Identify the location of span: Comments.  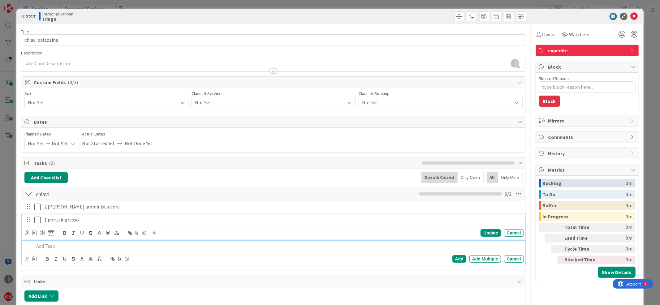
(588, 137).